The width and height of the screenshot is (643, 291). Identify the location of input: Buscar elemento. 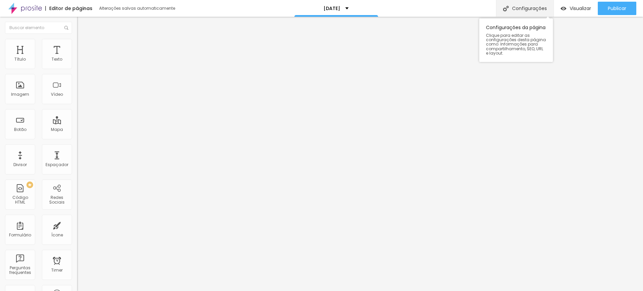
(38, 28).